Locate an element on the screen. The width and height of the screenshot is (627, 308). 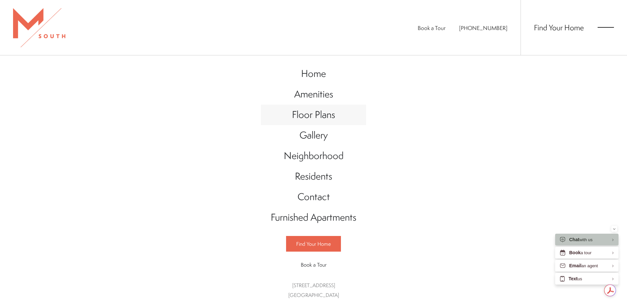
a: Go to Floor Plans is located at coordinates (313, 115).